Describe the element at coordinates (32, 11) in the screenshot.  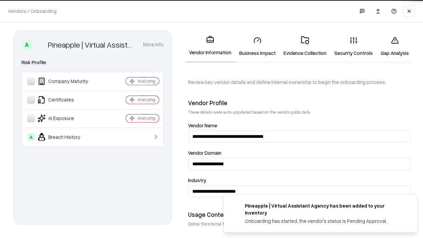
I see `p: Vendors / Onboarding` at that location.